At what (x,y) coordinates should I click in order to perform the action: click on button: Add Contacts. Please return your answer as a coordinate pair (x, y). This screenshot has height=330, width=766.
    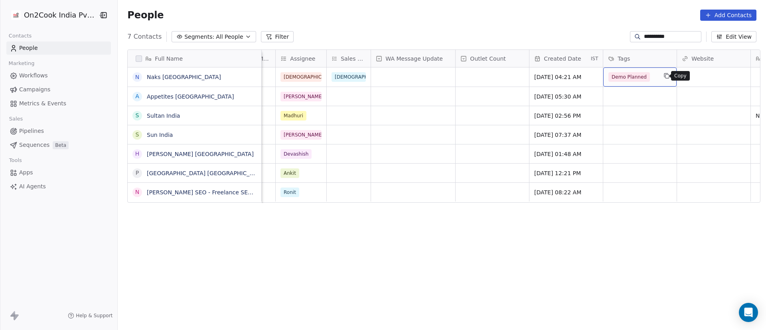
    Looking at the image, I should click on (728, 15).